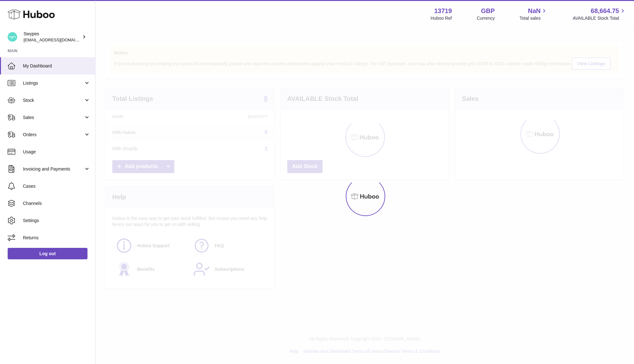  What do you see at coordinates (57, 238) in the screenshot?
I see `span: Returns` at bounding box center [57, 238].